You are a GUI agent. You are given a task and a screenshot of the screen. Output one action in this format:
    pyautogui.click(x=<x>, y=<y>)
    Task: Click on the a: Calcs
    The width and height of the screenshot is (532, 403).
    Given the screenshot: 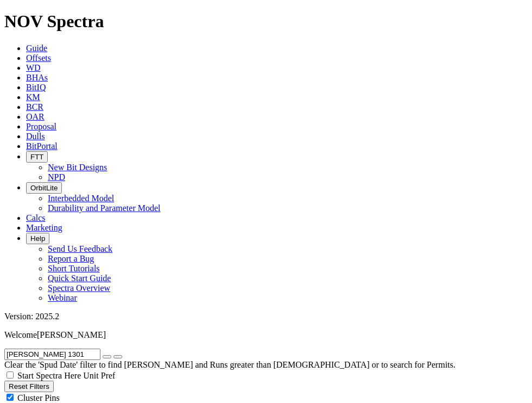 What is the action you would take?
    pyautogui.click(x=36, y=218)
    